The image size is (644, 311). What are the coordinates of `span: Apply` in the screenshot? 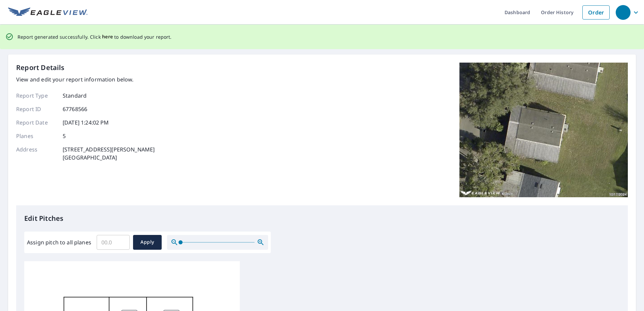 It's located at (147, 242).